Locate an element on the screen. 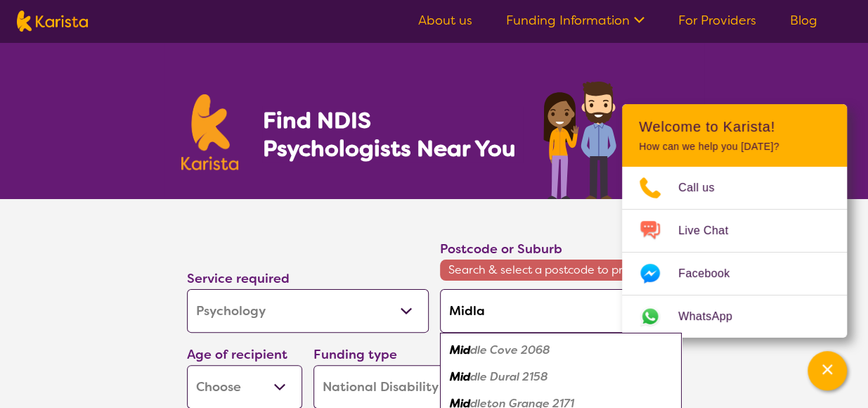  label: Funding type is located at coordinates (355, 355).